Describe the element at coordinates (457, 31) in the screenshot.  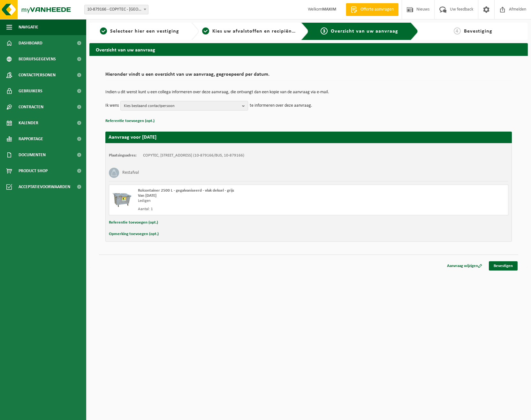
I see `span: 4` at that location.